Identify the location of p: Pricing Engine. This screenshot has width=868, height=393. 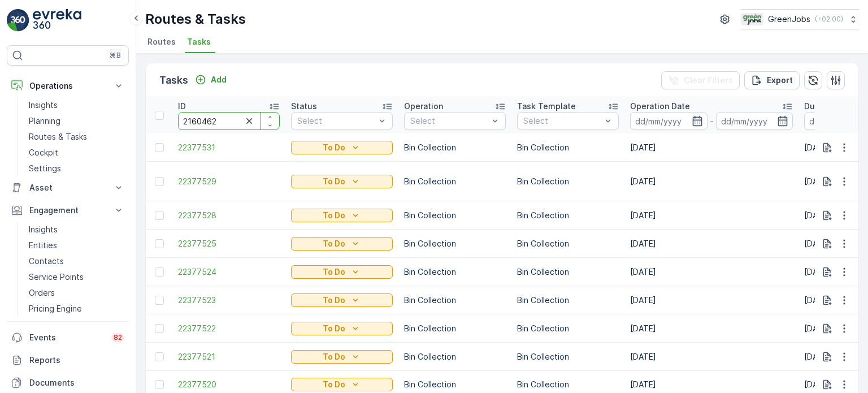
(55, 308).